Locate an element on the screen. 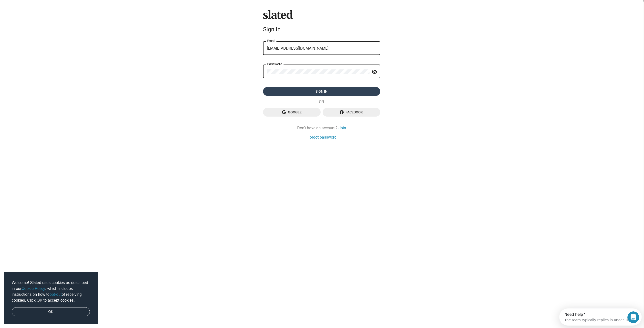  a: opt-out is located at coordinates (56, 294).